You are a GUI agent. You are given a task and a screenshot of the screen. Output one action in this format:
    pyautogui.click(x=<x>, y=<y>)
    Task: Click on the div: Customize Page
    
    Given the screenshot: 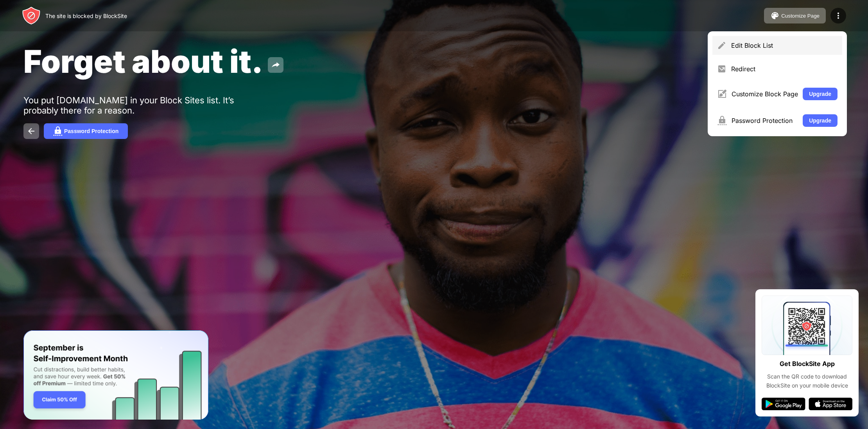 What is the action you would take?
    pyautogui.click(x=801, y=16)
    